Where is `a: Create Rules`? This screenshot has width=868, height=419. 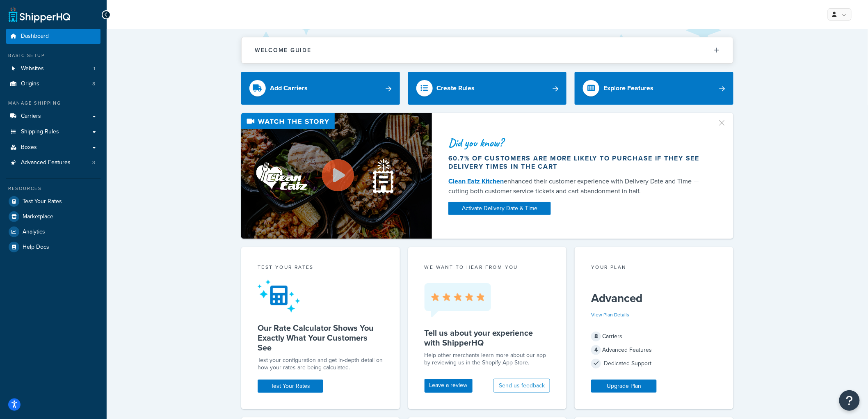 a: Create Rules is located at coordinates (487, 88).